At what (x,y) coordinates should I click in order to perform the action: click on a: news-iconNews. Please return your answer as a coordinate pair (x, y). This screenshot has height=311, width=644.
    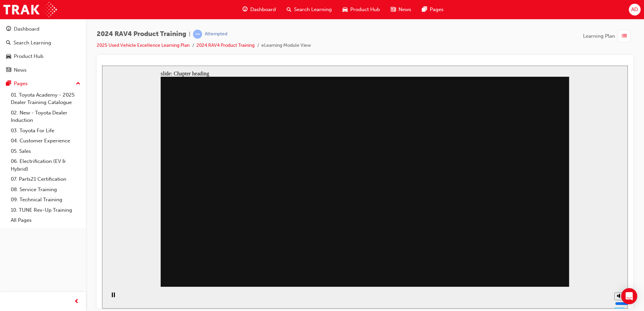
    Looking at the image, I should click on (401, 10).